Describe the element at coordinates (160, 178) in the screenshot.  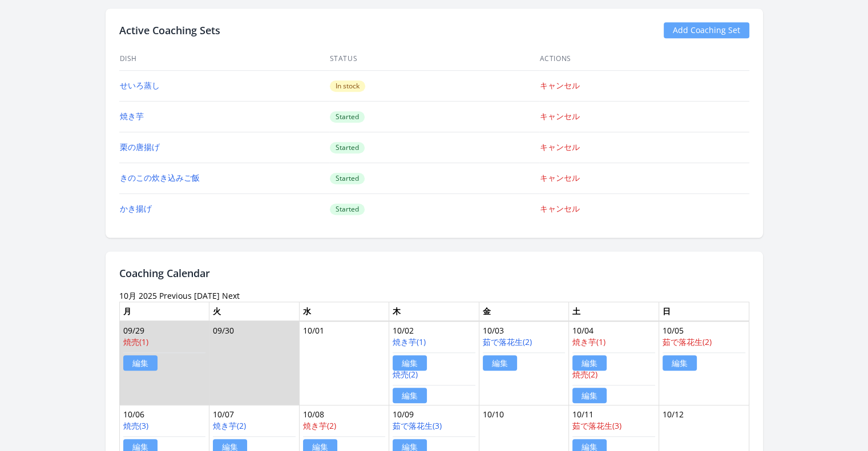
I see `a: きのこの炊き込みご飯` at that location.